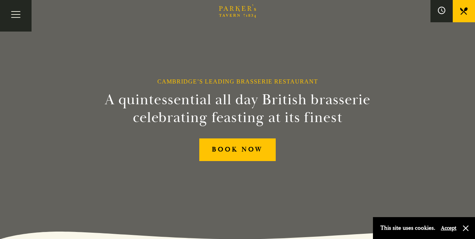 The image size is (475, 239). I want to click on a: BOOK NOW, so click(238, 150).